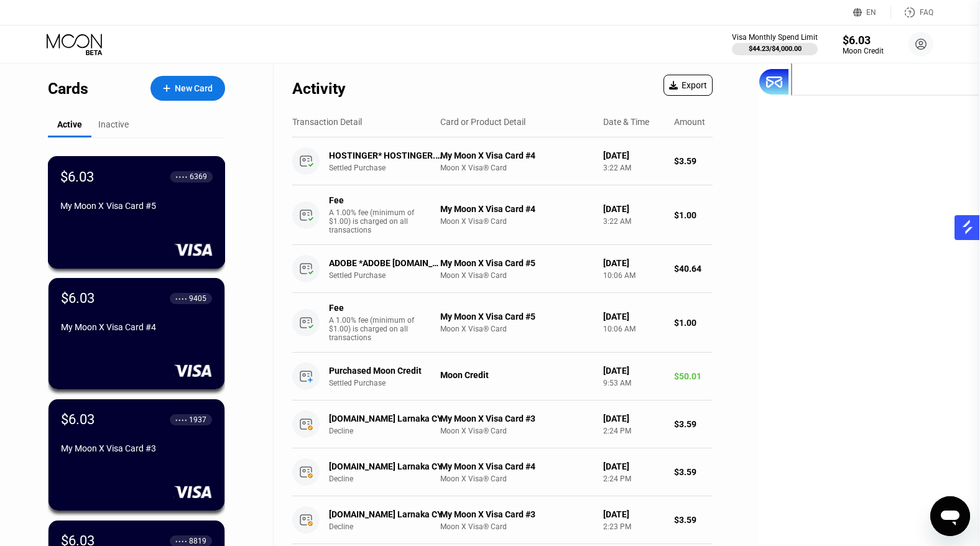  What do you see at coordinates (319, 88) in the screenshot?
I see `div: Activity` at bounding box center [319, 88].